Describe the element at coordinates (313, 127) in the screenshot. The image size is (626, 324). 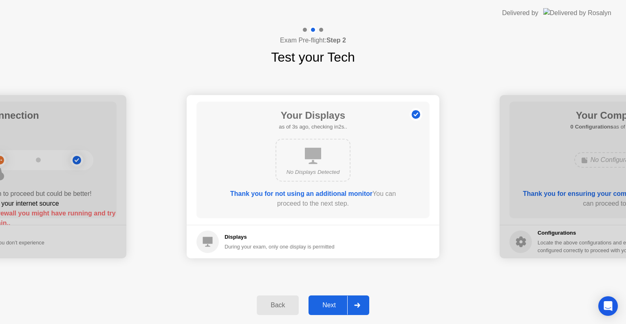
I see `h5: as of 3s ago, checking in2s..` at that location.